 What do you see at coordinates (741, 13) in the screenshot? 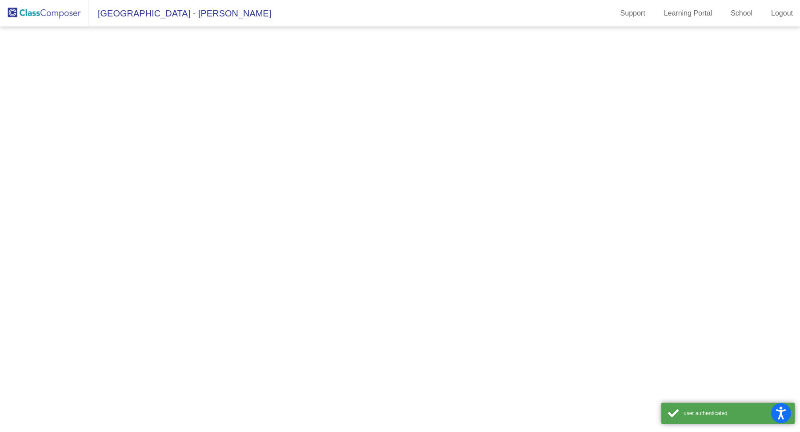
I see `a: School` at bounding box center [741, 13].